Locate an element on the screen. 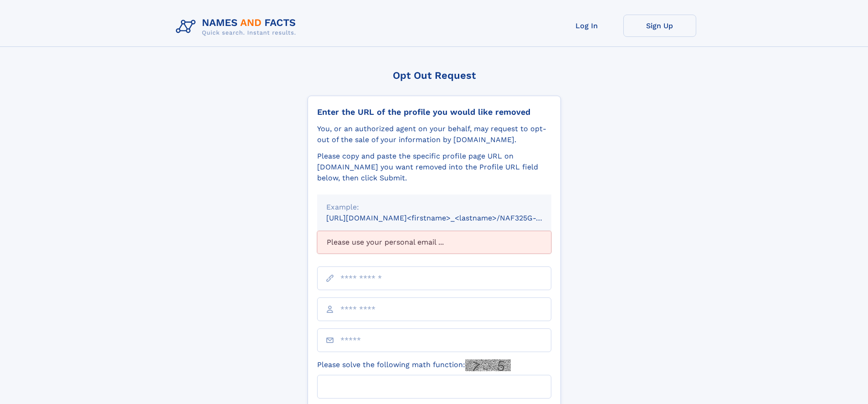 The height and width of the screenshot is (404, 868). div: You, or an authorized agent on your behalf, may request to opt-out of the sale of your informatio... is located at coordinates (434, 134).